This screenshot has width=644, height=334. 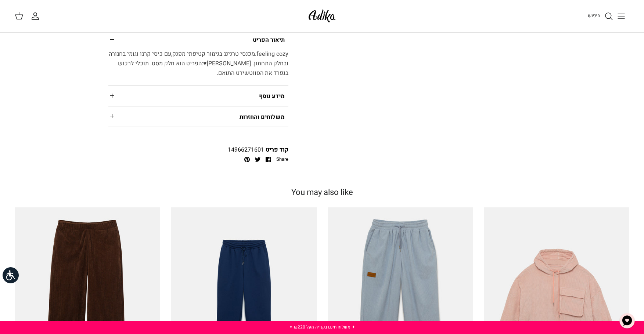 What do you see at coordinates (322, 192) in the screenshot?
I see `h4: You may also like` at bounding box center [322, 192].